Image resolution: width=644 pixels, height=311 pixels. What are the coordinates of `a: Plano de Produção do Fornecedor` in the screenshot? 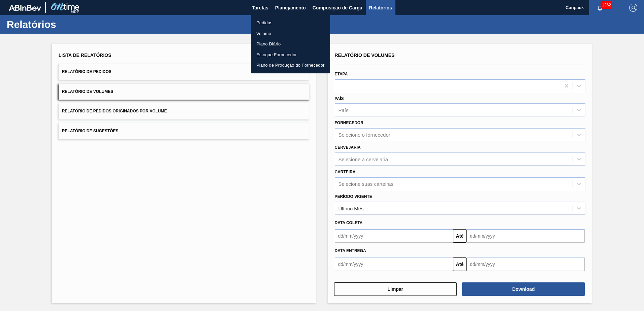 It's located at (290, 65).